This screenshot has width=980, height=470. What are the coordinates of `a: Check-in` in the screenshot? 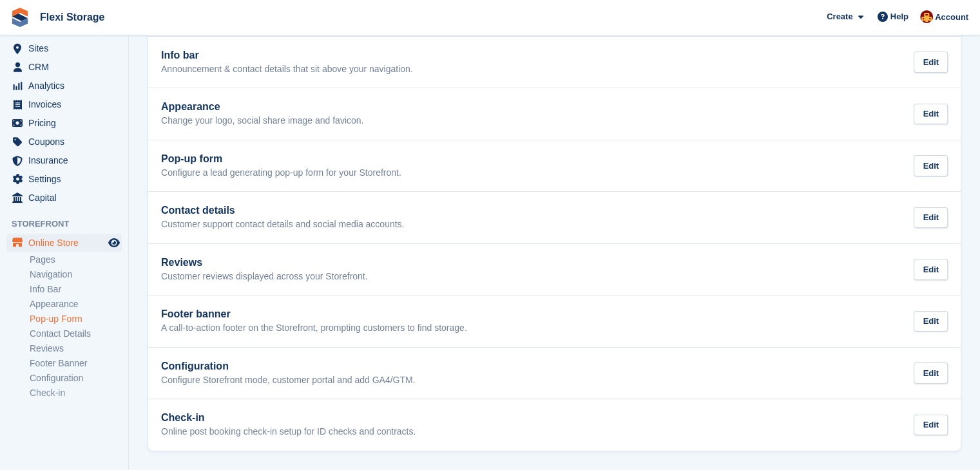 It's located at (76, 393).